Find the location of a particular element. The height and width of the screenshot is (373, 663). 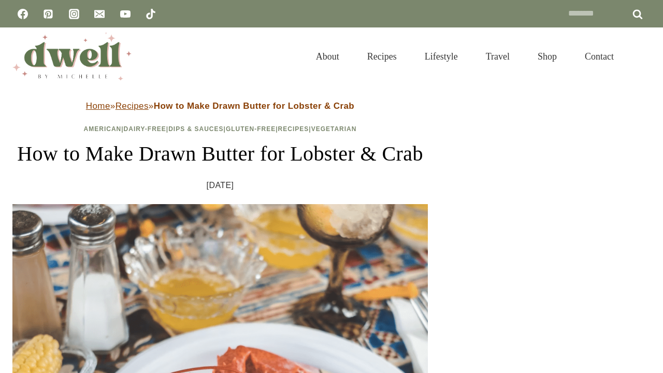

a: TikTok is located at coordinates (151, 14).